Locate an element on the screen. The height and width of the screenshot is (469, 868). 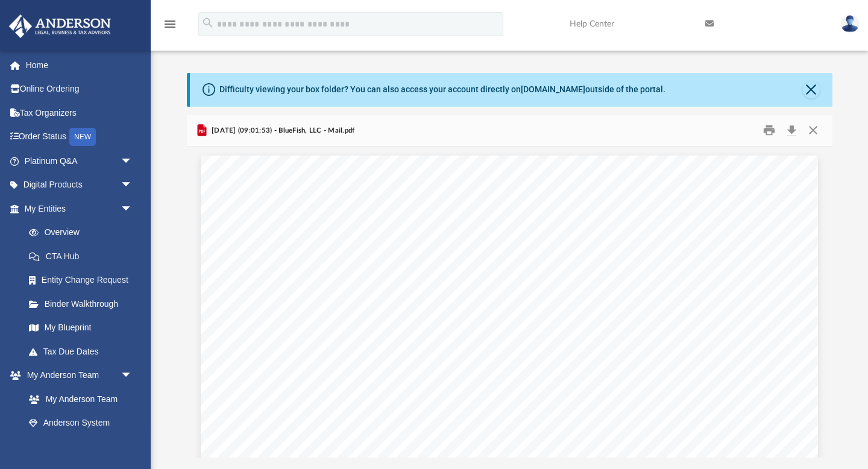
a: Anderson System is located at coordinates (81, 423).